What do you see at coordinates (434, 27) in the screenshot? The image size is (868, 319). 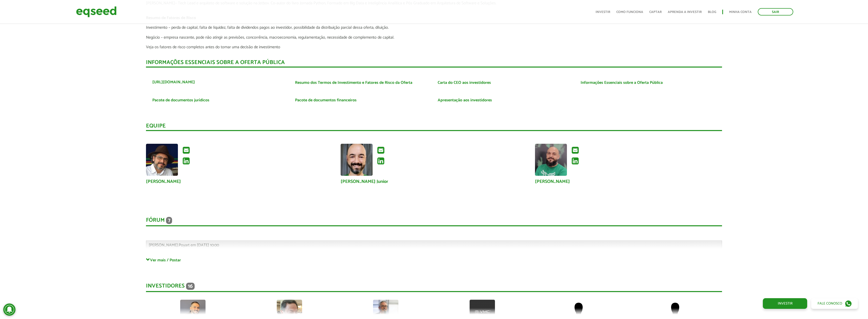 I see `p: Investimento – perda de capital, falta de liquidez, falta de dividendos pagos ao investidor, poss...` at bounding box center [434, 27].